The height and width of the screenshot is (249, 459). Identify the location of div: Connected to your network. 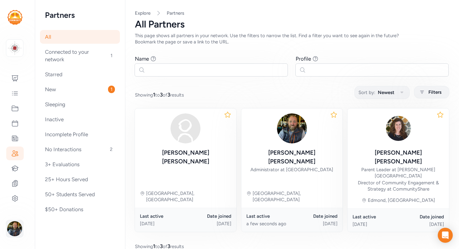
(80, 56).